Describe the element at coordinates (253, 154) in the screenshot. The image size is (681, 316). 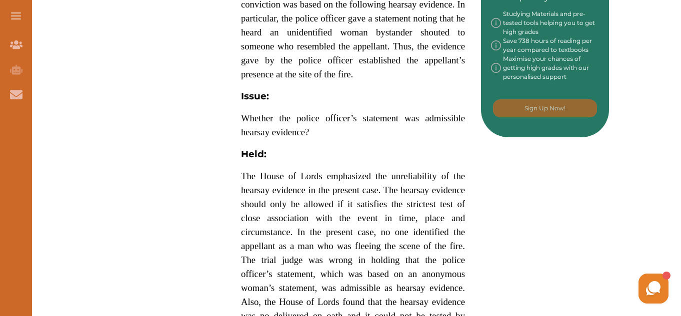
I see `strong: Held:` at that location.